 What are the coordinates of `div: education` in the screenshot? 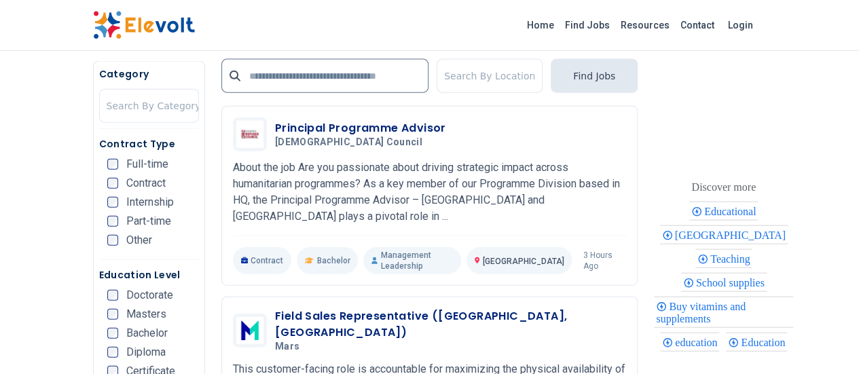 It's located at (689, 342).